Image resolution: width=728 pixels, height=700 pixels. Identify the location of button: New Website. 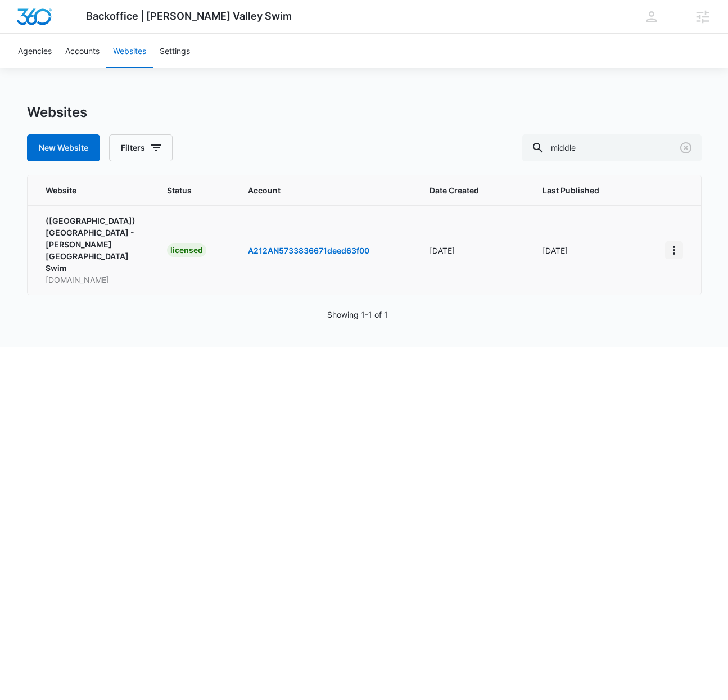
(63, 148).